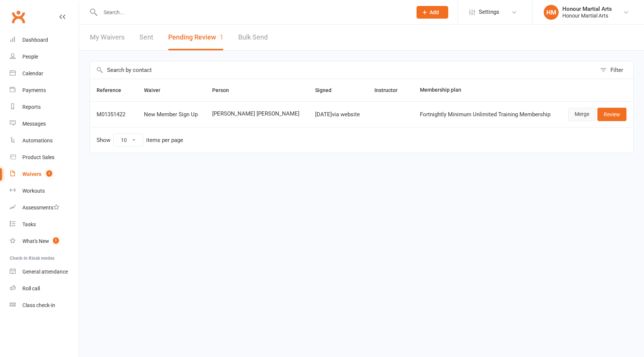 The height and width of the screenshot is (357, 644). Describe the element at coordinates (487, 115) in the screenshot. I see `div: Fortnightly Minimum Unlimited Training Membership` at that location.